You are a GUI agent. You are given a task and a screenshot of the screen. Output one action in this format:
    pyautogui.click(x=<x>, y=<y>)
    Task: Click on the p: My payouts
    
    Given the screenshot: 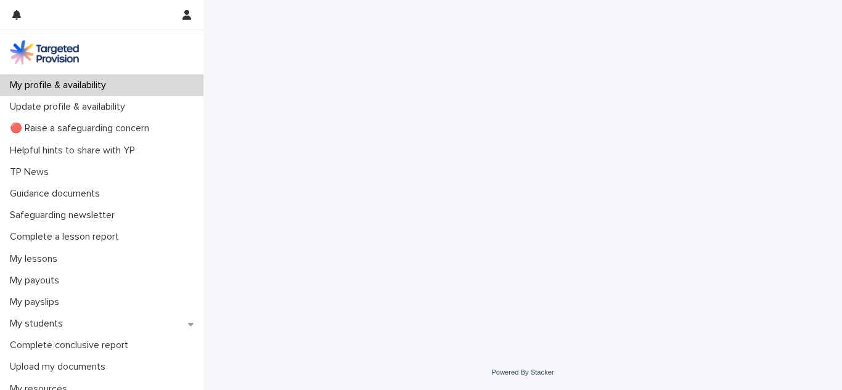 What is the action you would take?
    pyautogui.click(x=37, y=280)
    